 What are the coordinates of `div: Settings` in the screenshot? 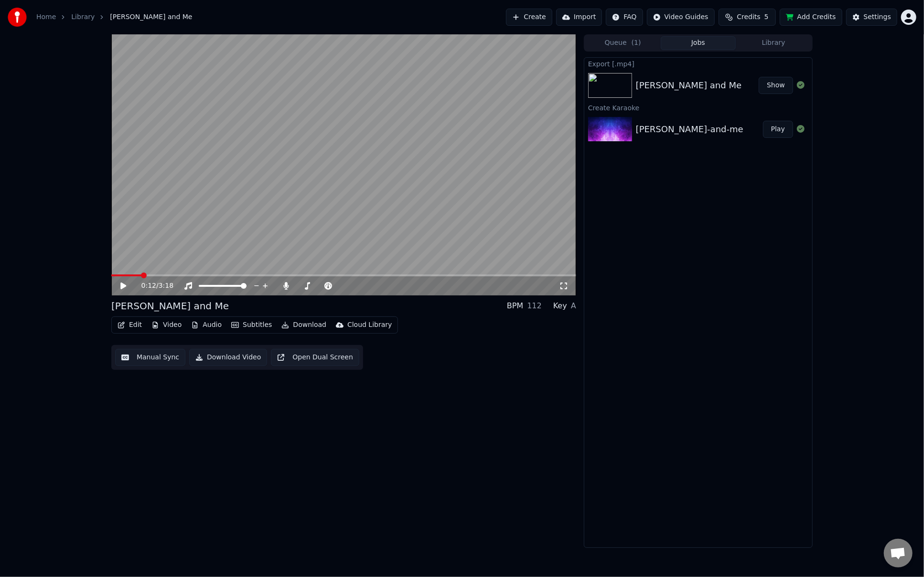 It's located at (877, 17).